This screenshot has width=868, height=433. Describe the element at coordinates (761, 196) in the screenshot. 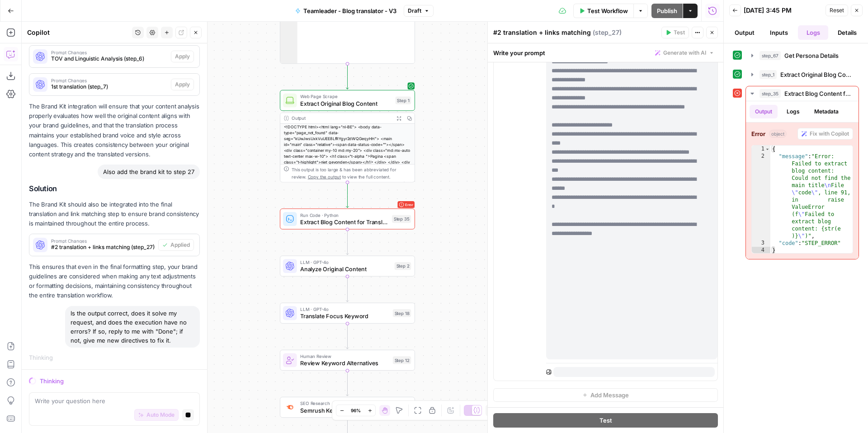

I see `div: 2` at that location.